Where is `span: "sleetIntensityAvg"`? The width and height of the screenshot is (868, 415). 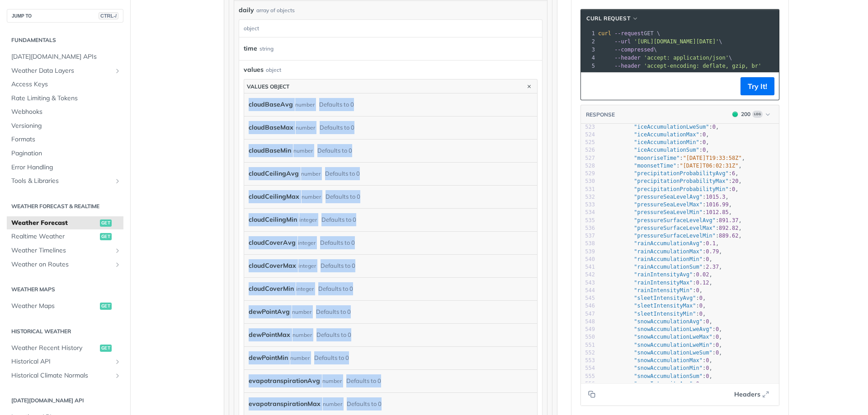 span: "sleetIntensityAvg" is located at coordinates (664, 298).